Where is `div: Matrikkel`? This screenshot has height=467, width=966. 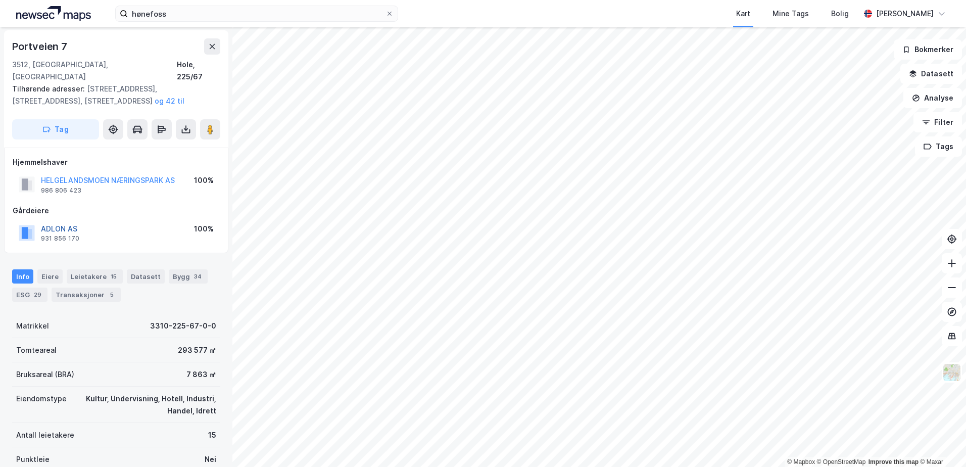
div: Matrikkel is located at coordinates (32, 326).